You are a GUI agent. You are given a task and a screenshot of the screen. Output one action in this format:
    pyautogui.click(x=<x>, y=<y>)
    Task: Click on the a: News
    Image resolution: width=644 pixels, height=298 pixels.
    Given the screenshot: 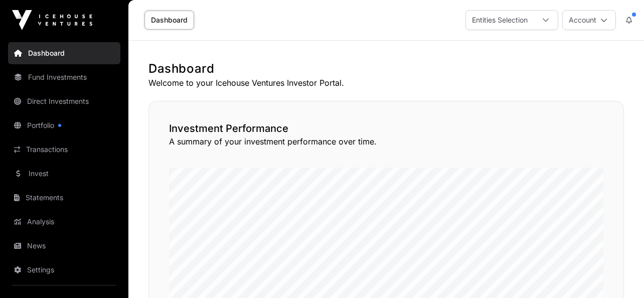 What is the action you would take?
    pyautogui.click(x=64, y=246)
    